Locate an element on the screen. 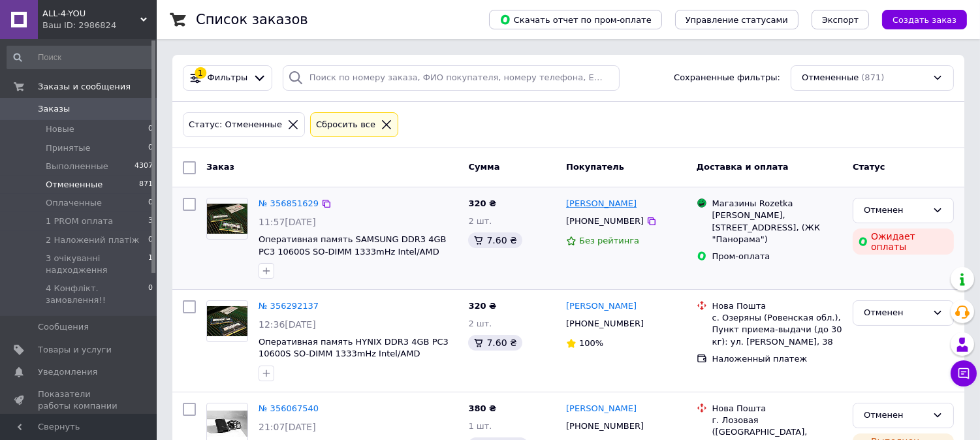  span: Показатели работы компании is located at coordinates (79, 400).